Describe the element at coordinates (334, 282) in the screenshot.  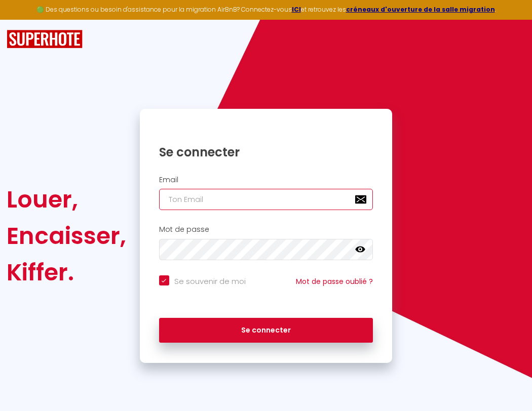
I see `a: Mot de passe oublié ?` at that location.